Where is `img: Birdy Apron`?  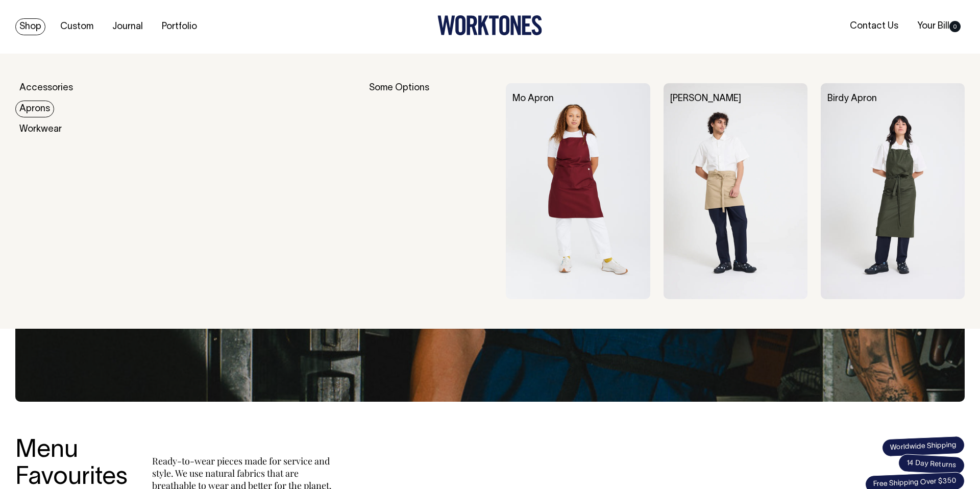 img: Birdy Apron is located at coordinates (892, 191).